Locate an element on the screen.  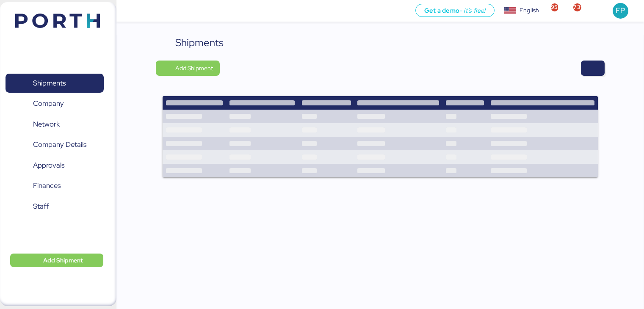
span: FP is located at coordinates (620, 11).